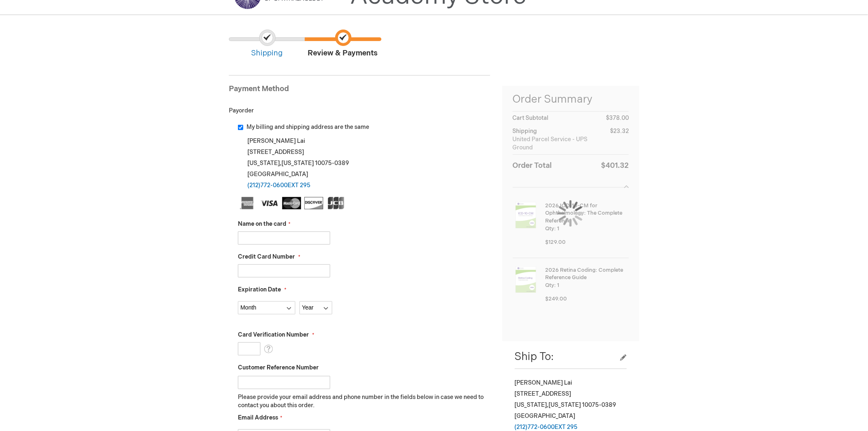 Image resolution: width=868 pixels, height=431 pixels. What do you see at coordinates (278, 367) in the screenshot?
I see `span: Customer Reference Number` at bounding box center [278, 367].